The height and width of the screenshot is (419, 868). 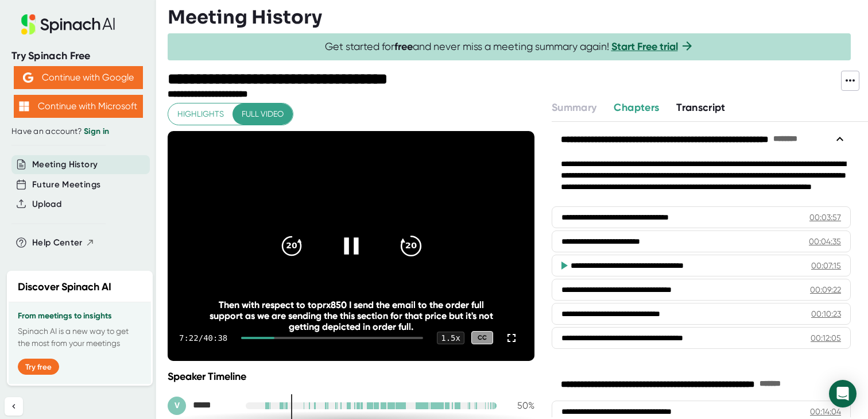 What do you see at coordinates (403, 47) in the screenshot?
I see `b: free` at bounding box center [403, 47].